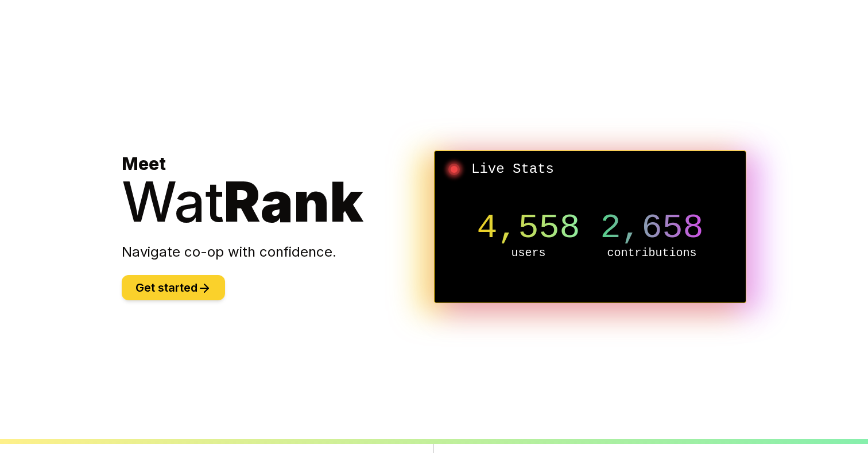 Image resolution: width=868 pixels, height=453 pixels. I want to click on h1: Meet, so click(278, 191).